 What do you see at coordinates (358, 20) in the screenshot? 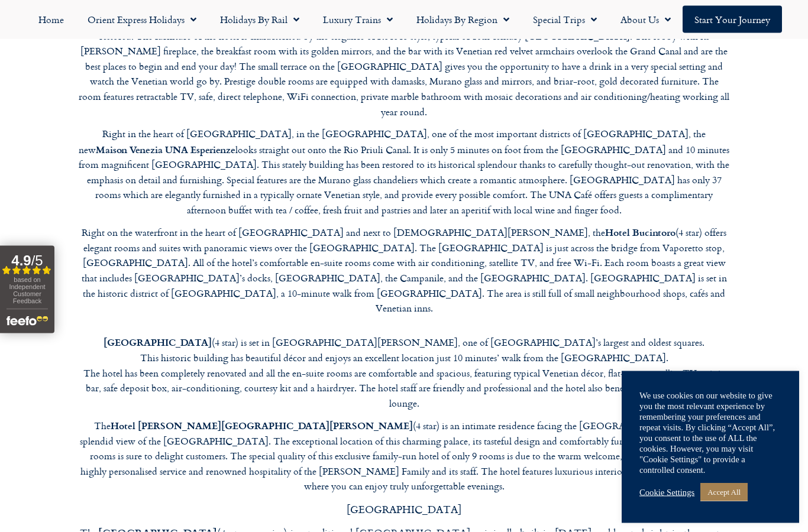
I see `a: Luxury Trains` at bounding box center [358, 20].